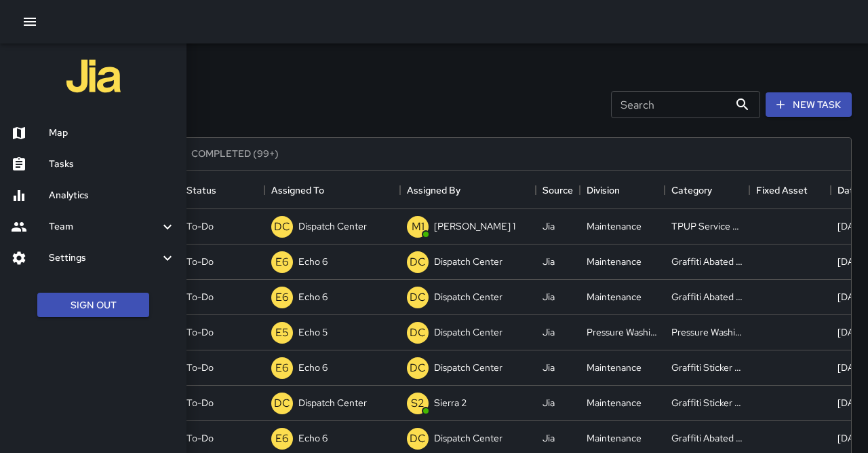 This screenshot has height=453, width=868. What do you see at coordinates (104, 227) in the screenshot?
I see `h6: Team` at bounding box center [104, 227].